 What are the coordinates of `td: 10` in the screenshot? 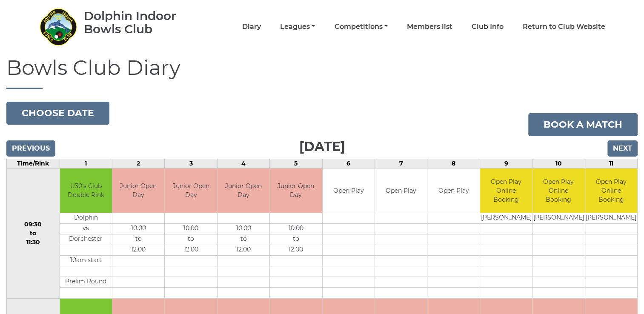 It's located at (559, 163).